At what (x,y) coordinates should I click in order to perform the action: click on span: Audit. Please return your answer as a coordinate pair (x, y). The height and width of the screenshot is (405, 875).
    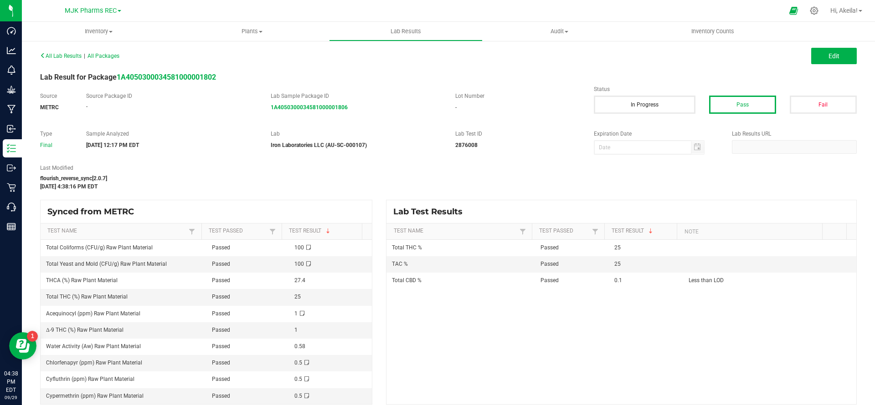
    Looking at the image, I should click on (559, 31).